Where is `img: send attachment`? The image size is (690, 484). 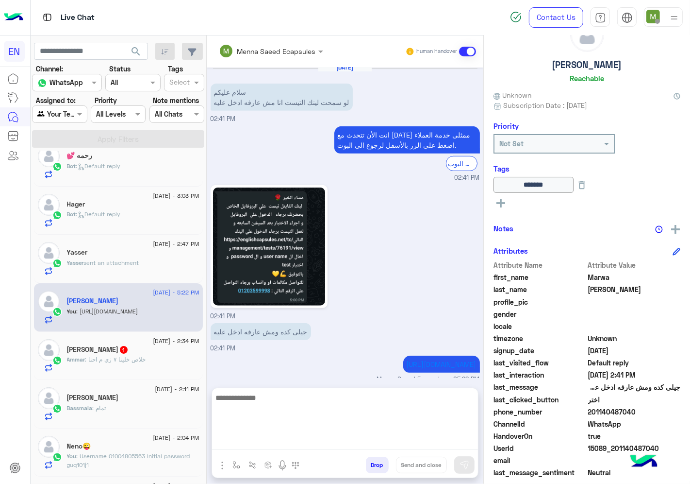
img: send attachment is located at coordinates (222, 465).